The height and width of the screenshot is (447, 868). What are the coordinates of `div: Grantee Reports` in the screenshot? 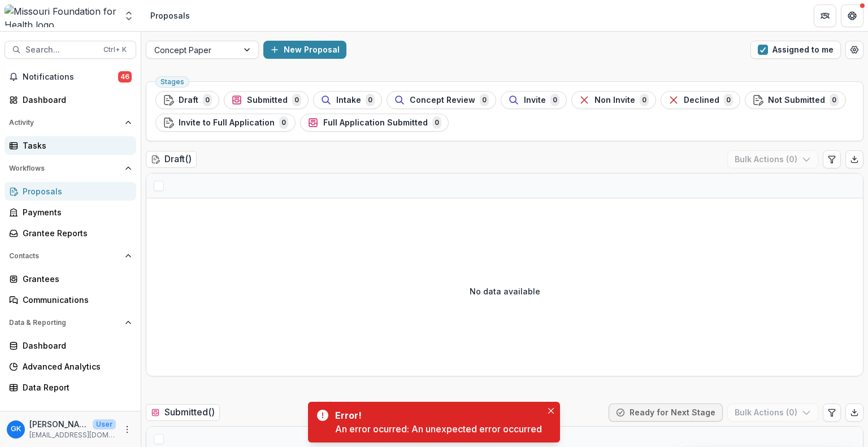 It's located at (75, 233).